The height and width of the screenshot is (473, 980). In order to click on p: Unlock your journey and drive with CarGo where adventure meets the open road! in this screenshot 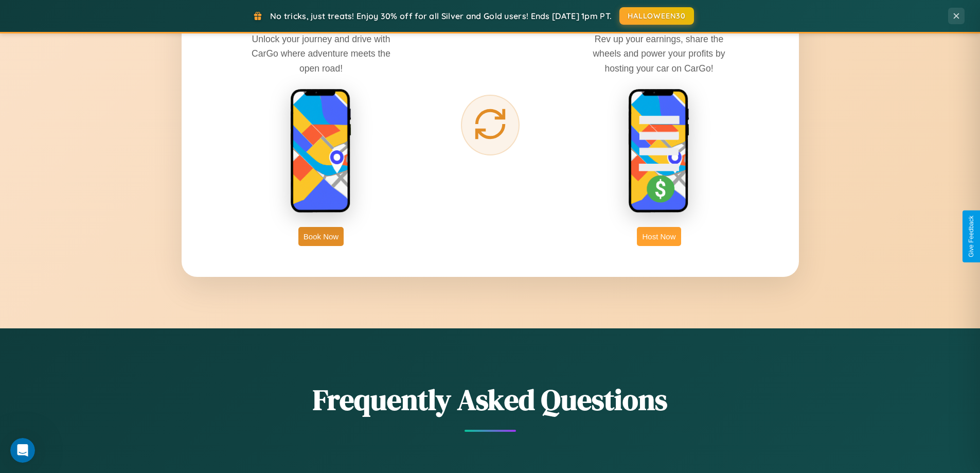, I will do `click(321, 53)`.